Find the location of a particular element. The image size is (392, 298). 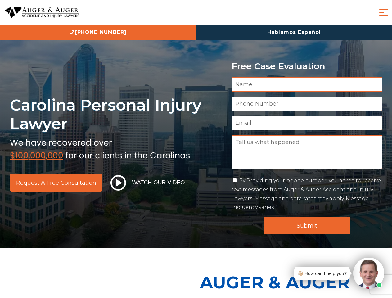

img: sub text is located at coordinates (101, 148).